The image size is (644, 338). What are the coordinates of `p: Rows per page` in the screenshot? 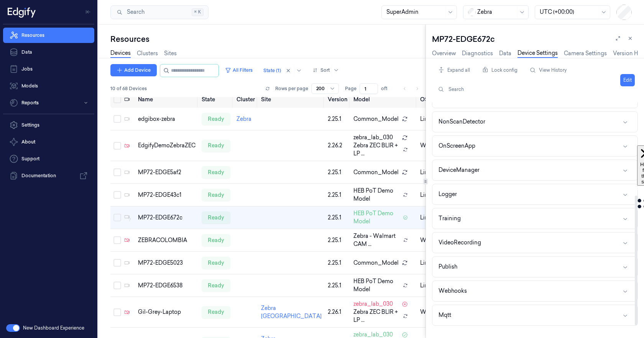 It's located at (292, 89).